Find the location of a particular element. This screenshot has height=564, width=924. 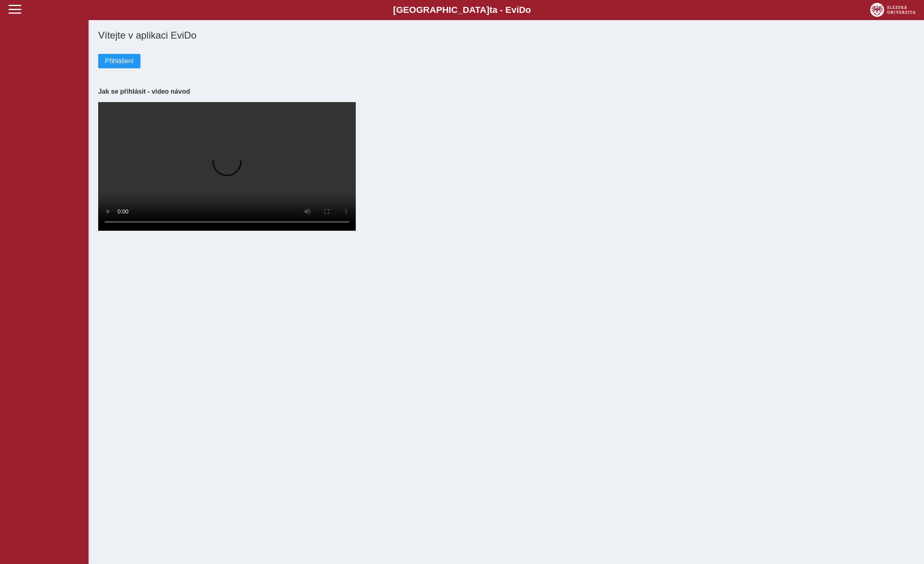

h3: Jak se přihlásit - video návod is located at coordinates (506, 92).